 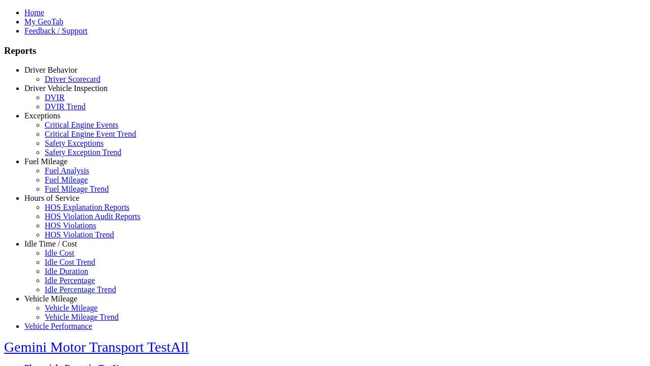 What do you see at coordinates (54, 97) in the screenshot?
I see `a: DVIR` at bounding box center [54, 97].